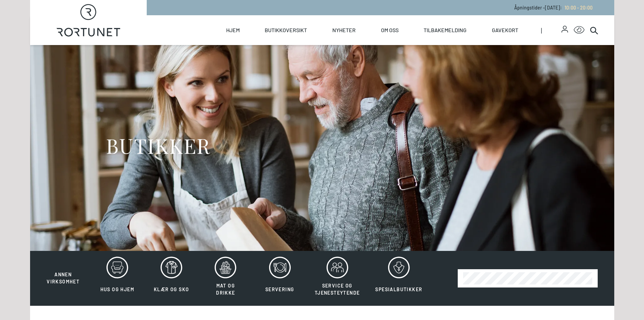  What do you see at coordinates (233, 30) in the screenshot?
I see `a: Hjem` at bounding box center [233, 30].